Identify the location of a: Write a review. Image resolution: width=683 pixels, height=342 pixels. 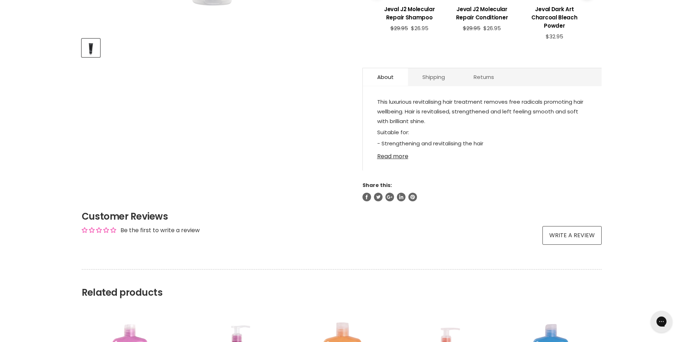
(572, 235).